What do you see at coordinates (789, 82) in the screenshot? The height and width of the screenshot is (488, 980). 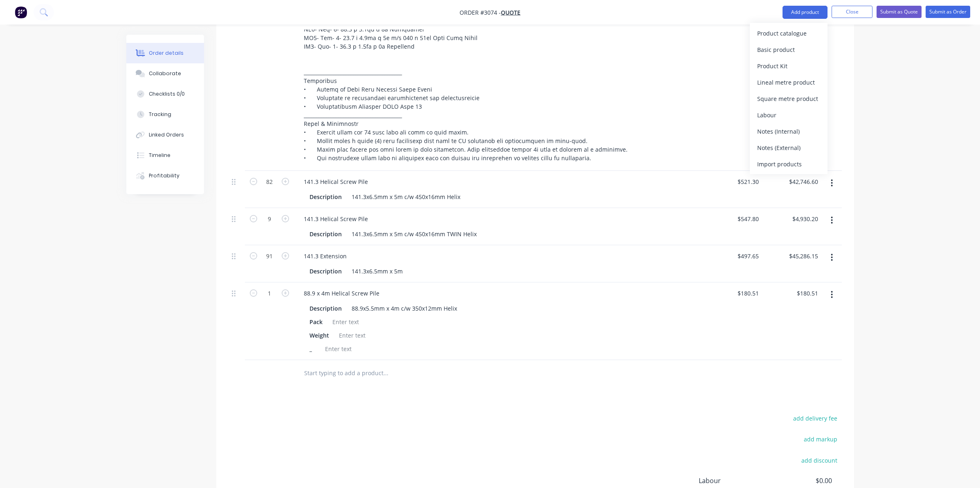 I see `div: Lineal metre product` at bounding box center [789, 82].